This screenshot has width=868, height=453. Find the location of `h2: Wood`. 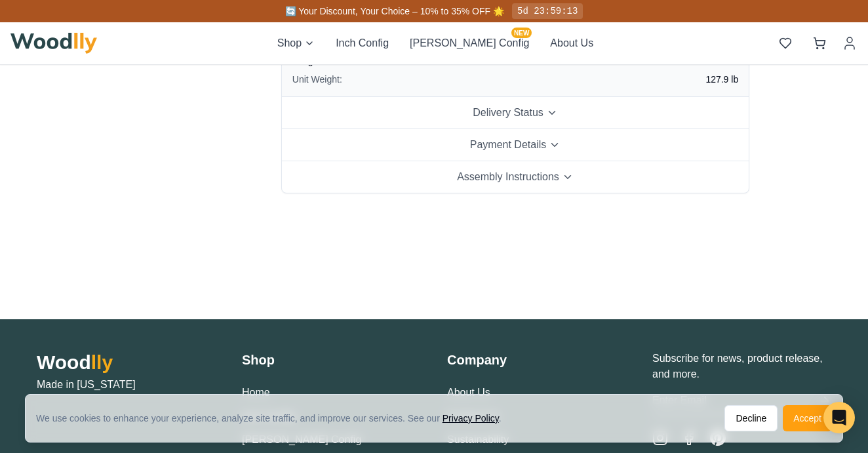

h2: Wood is located at coordinates (126, 363).